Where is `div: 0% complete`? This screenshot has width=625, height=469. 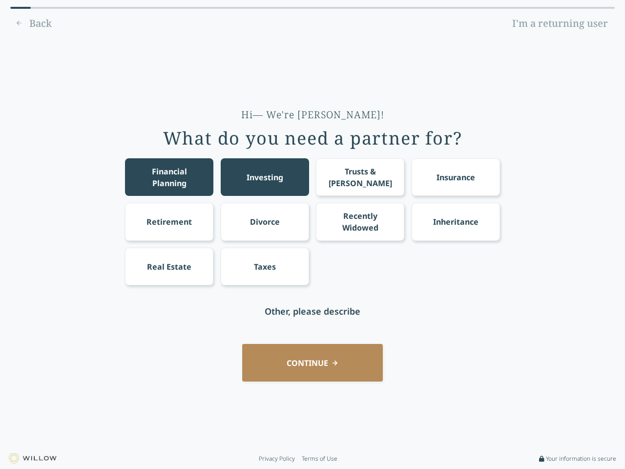
div: 0% complete is located at coordinates (21, 8).